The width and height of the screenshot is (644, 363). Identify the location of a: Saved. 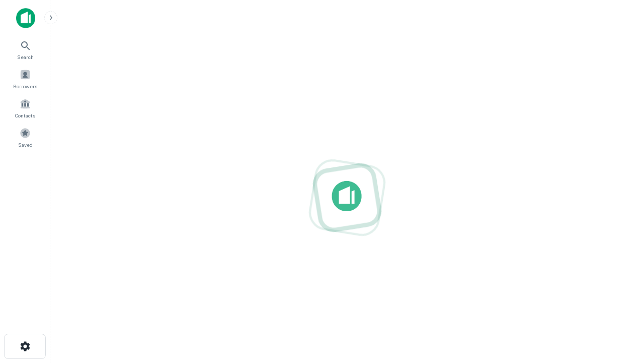
(25, 137).